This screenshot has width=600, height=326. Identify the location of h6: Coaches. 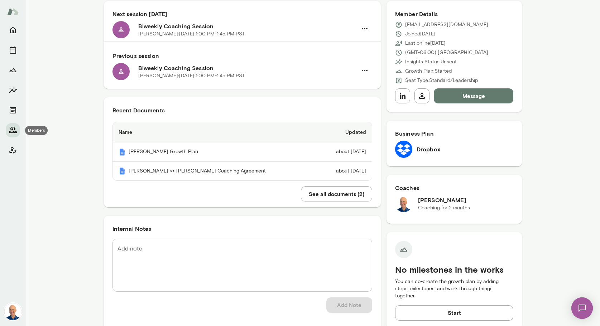
(454, 188).